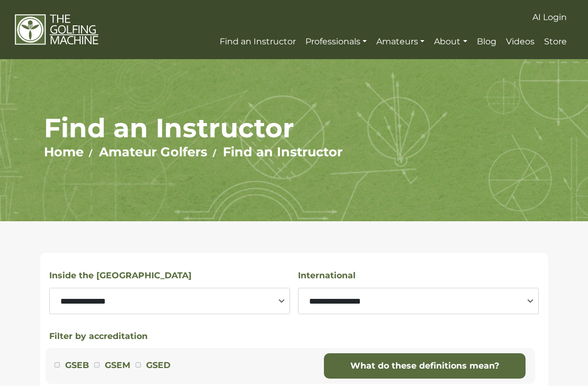 Image resolution: width=588 pixels, height=386 pixels. Describe the element at coordinates (418, 302) in the screenshot. I see `select: Select a country` at that location.